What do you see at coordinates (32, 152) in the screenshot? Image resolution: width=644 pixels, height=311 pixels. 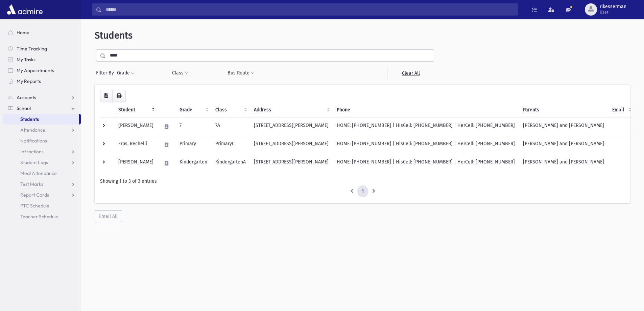 I see `span: Infractions` at bounding box center [32, 152].